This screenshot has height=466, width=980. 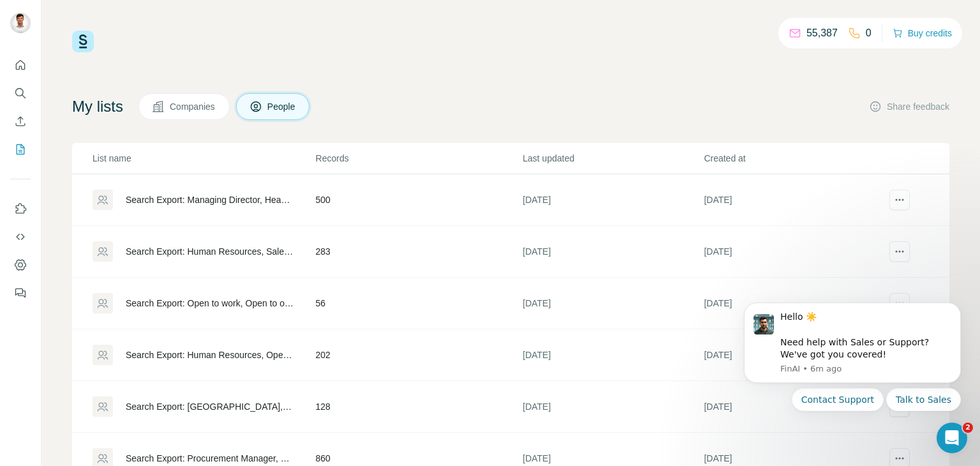 What do you see at coordinates (210, 252) in the screenshot?
I see `div: Search Export: Human Resources, Sales Manager, Managing Director, Sales Executive, Business Devel...` at bounding box center [210, 252].